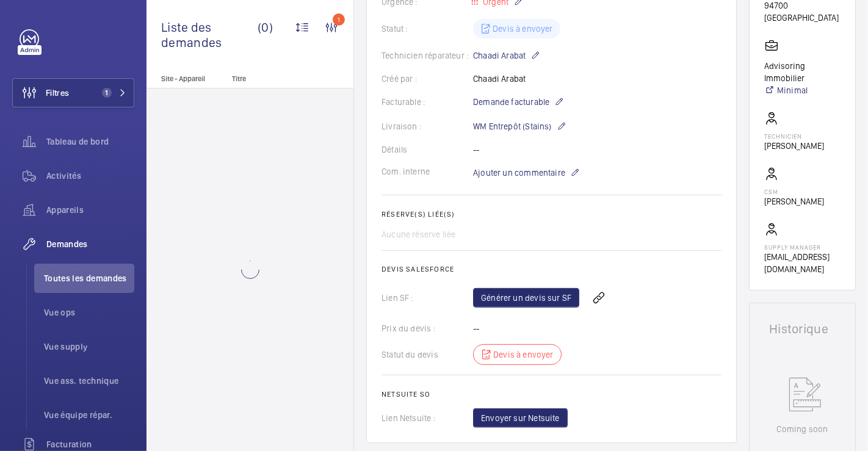 The width and height of the screenshot is (868, 451). What do you see at coordinates (107, 93) in the screenshot?
I see `span: 1` at bounding box center [107, 93].